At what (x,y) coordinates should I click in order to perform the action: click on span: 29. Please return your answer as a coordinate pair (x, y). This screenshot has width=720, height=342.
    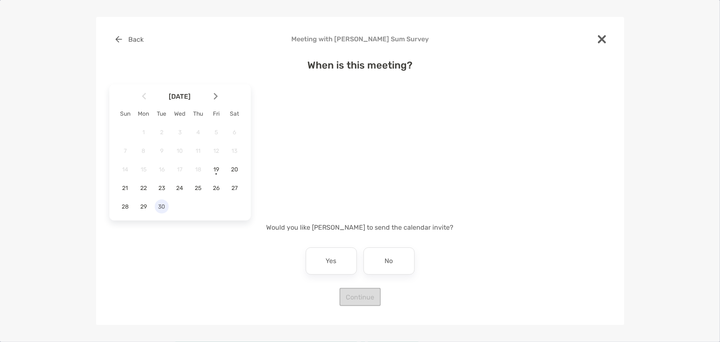
    Looking at the image, I should click on (144, 206).